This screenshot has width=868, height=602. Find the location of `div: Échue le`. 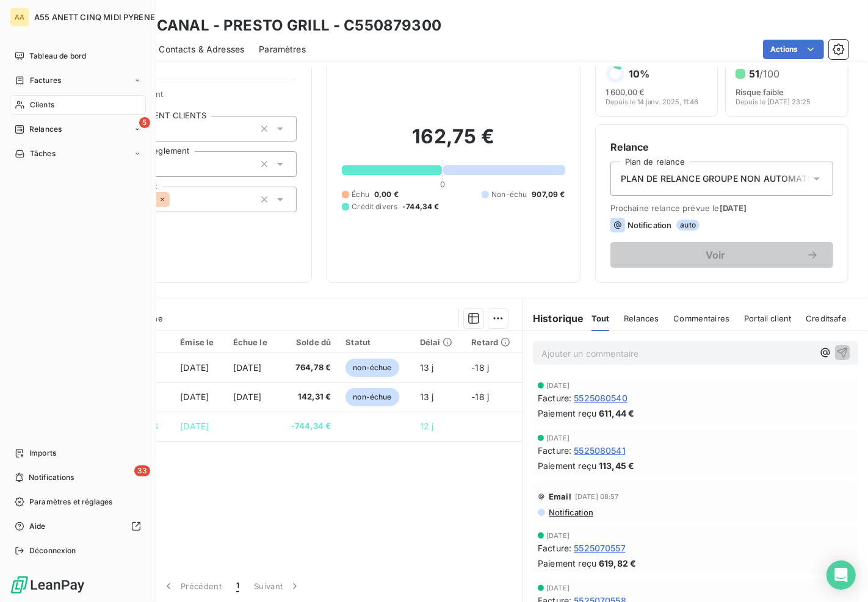

div: Échue le is located at coordinates (252, 343).